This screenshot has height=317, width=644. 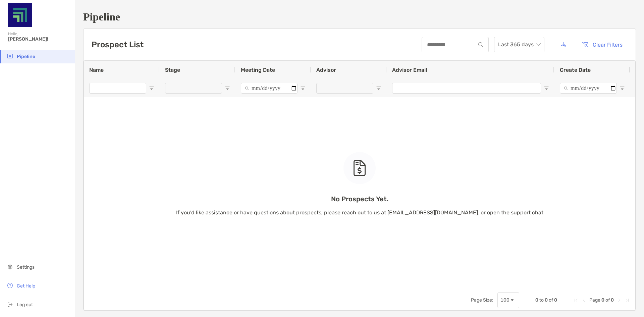 What do you see at coordinates (359, 168) in the screenshot?
I see `img: empty state icon` at bounding box center [359, 168].